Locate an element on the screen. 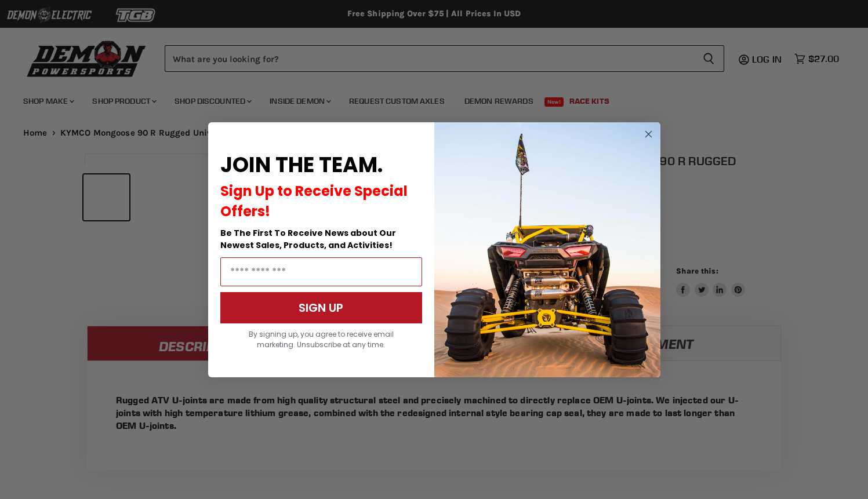  span: By signing up, you agree to receive email marketing. Unsubscribe at any time. is located at coordinates (321, 339).